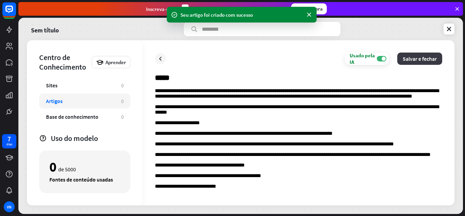 The height and width of the screenshot is (216, 465). What do you see at coordinates (309, 9) in the screenshot?
I see `font: Assine agora` at bounding box center [309, 9].